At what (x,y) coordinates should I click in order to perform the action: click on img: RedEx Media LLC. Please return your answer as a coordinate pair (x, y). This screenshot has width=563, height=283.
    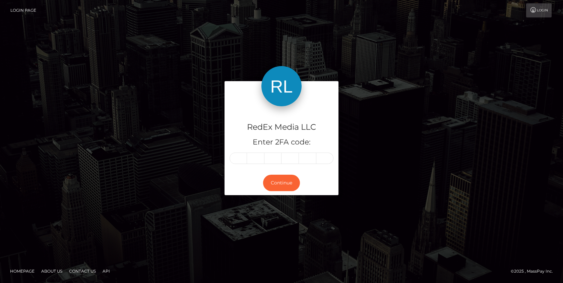
    Looking at the image, I should click on (282, 86).